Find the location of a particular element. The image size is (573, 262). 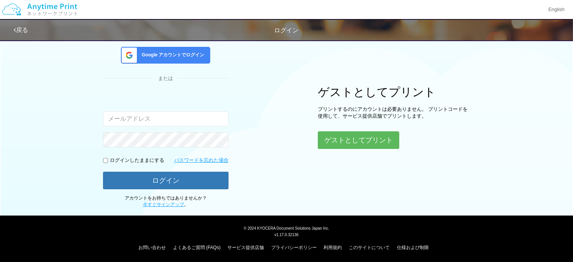

a: お問い合わせ is located at coordinates (152, 247).